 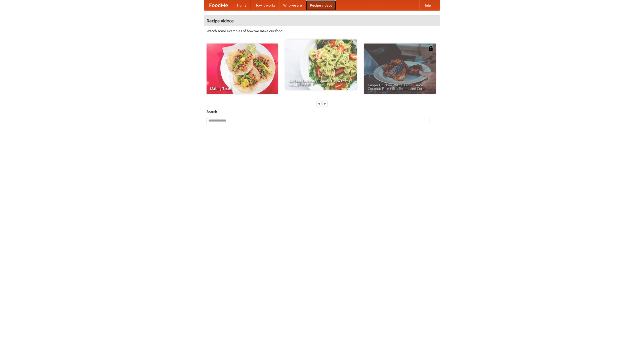 I want to click on a: Recipe videos, so click(x=321, y=5).